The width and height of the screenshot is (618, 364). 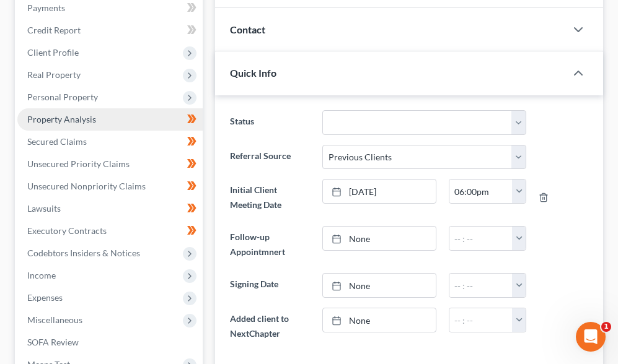 What do you see at coordinates (61, 119) in the screenshot?
I see `span: Property Analysis` at bounding box center [61, 119].